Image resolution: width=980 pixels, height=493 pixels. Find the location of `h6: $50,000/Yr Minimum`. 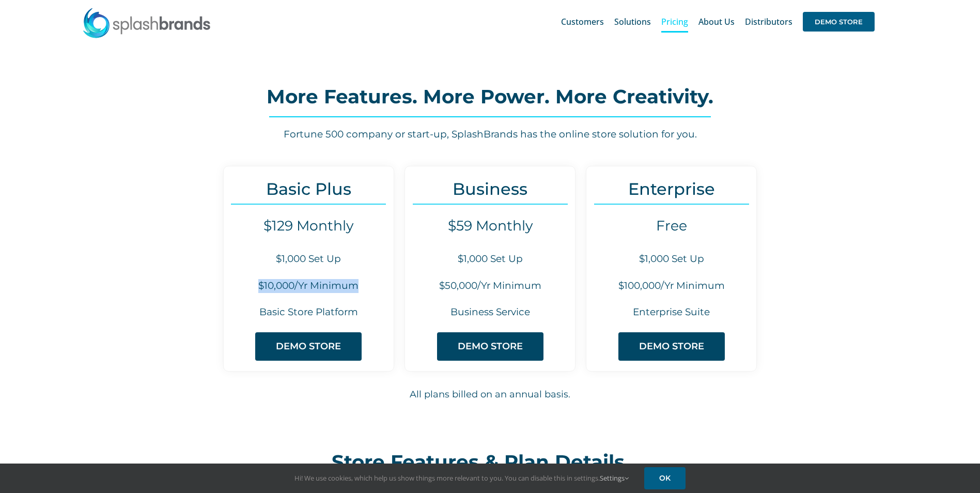

h6: $50,000/Yr Minimum is located at coordinates (490, 286).